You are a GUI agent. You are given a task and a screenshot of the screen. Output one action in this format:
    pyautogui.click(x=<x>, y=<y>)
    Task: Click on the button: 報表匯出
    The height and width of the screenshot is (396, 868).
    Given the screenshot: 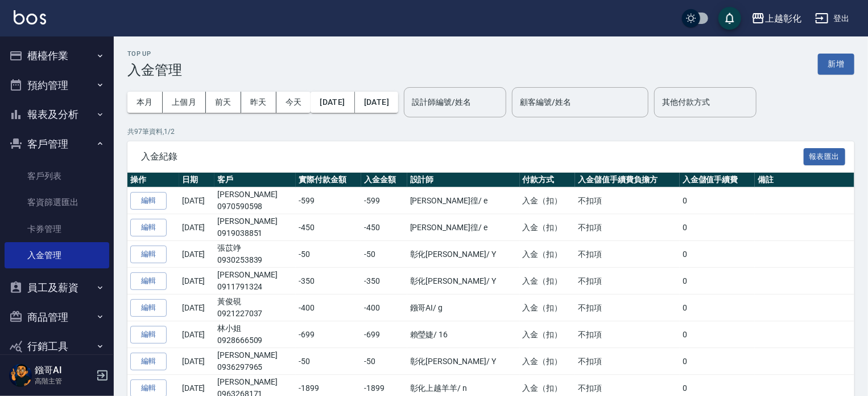 What is the action you would take?
    pyautogui.click(x=825, y=156)
    